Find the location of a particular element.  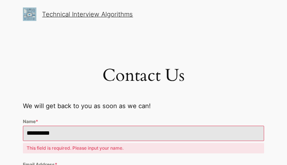

span: This field is required. Please input your name. is located at coordinates (143, 148).